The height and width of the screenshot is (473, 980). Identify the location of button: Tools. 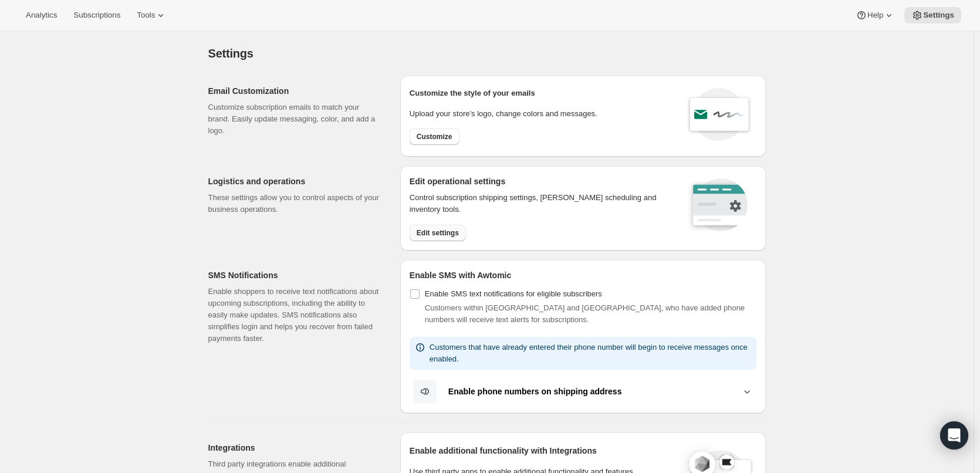
(151, 15).